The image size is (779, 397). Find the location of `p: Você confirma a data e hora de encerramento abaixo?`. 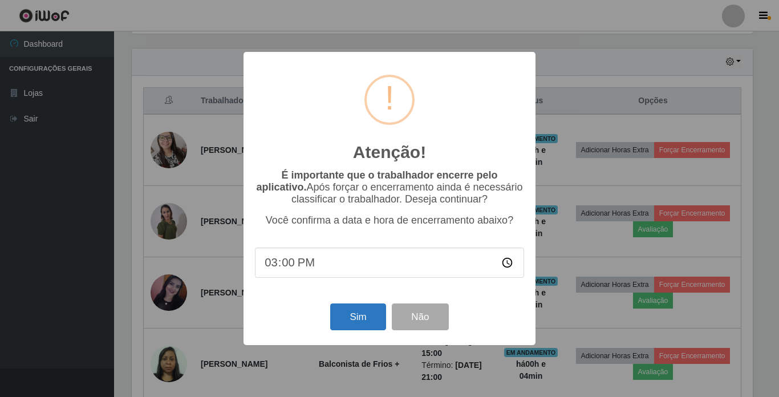

p: Você confirma a data e hora de encerramento abaixo? is located at coordinates (390, 220).